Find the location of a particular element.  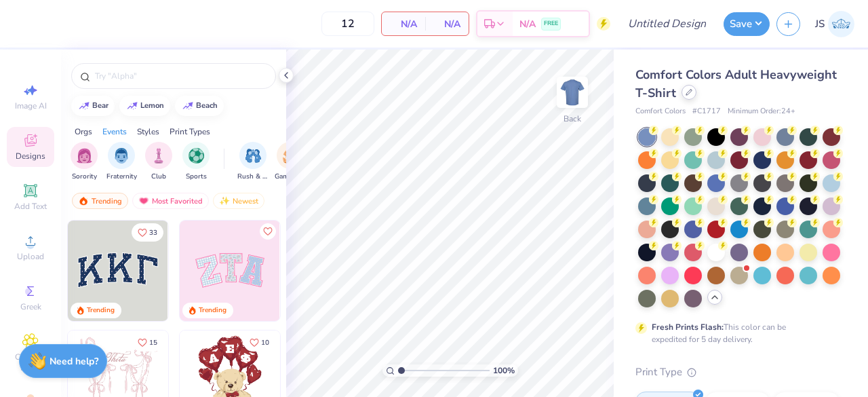

span: Image AI is located at coordinates (31, 106).